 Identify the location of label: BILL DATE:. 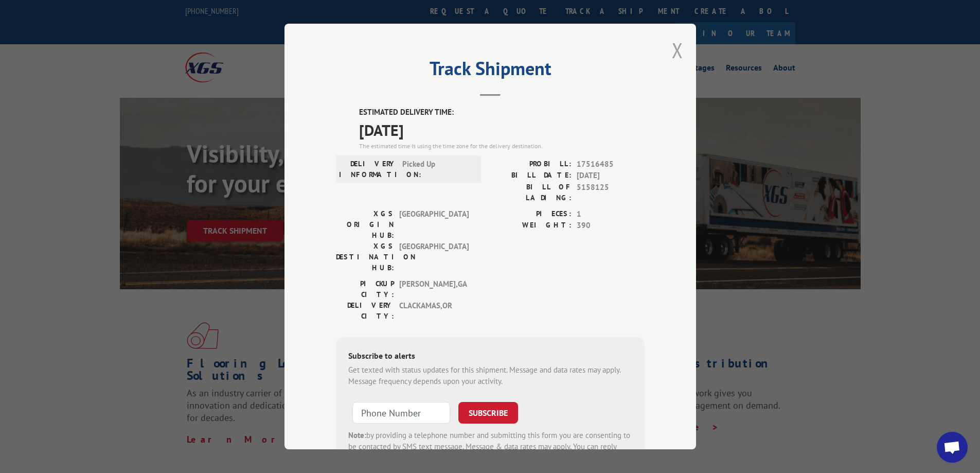
(531, 175).